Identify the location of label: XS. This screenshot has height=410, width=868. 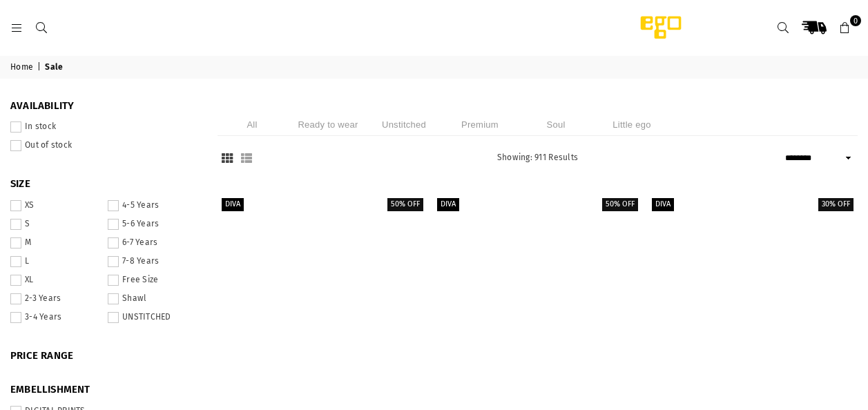
(54, 206).